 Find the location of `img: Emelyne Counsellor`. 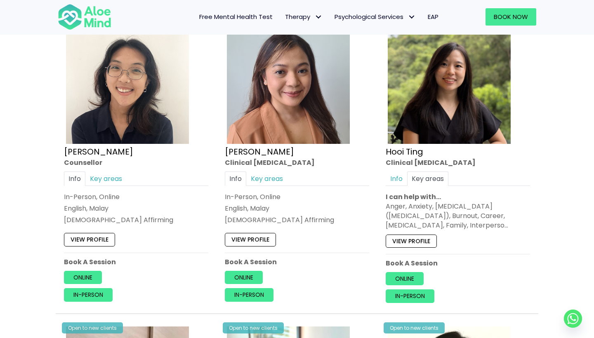

img: Emelyne Counsellor is located at coordinates (127, 82).